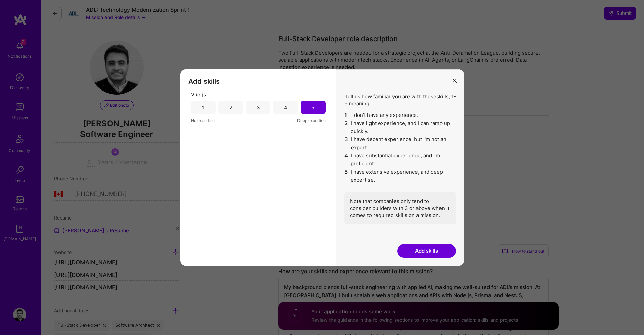 The width and height of the screenshot is (644, 335). Describe the element at coordinates (258, 107) in the screenshot. I see `div: 3` at that location.